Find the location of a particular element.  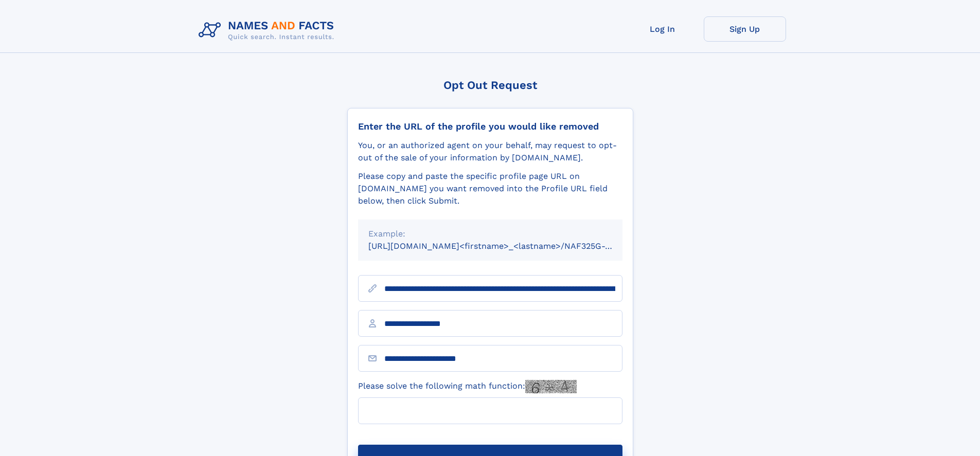

label: Please solve the following math function: is located at coordinates (467, 386).